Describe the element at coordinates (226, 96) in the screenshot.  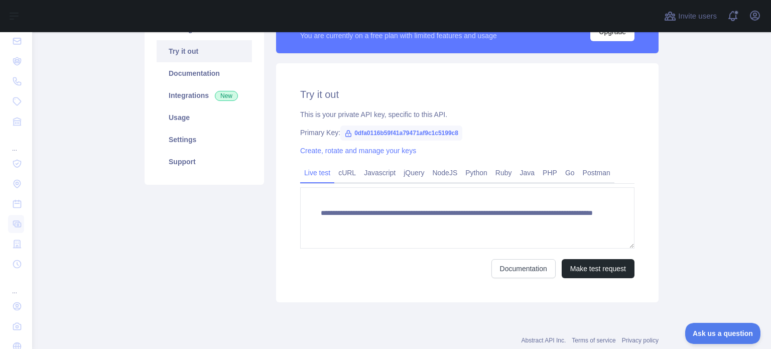
I see `span: New` at that location.